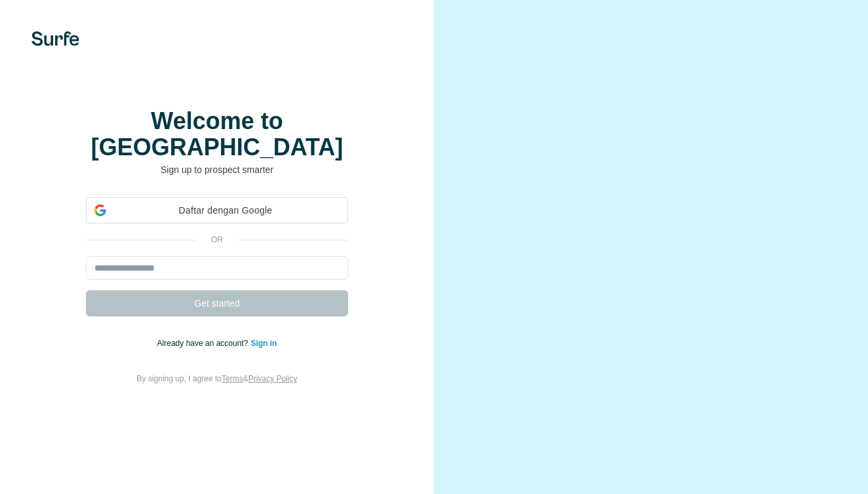  What do you see at coordinates (264, 343) in the screenshot?
I see `a: Sign in` at bounding box center [264, 343].